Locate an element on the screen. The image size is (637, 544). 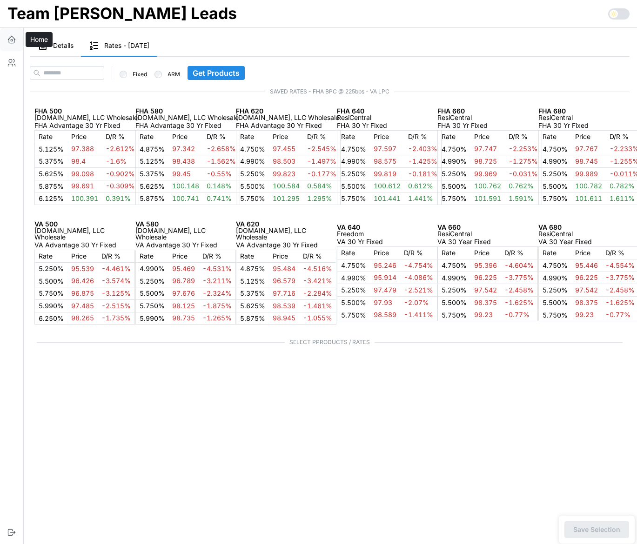
span: 0.148% is located at coordinates (219, 186).